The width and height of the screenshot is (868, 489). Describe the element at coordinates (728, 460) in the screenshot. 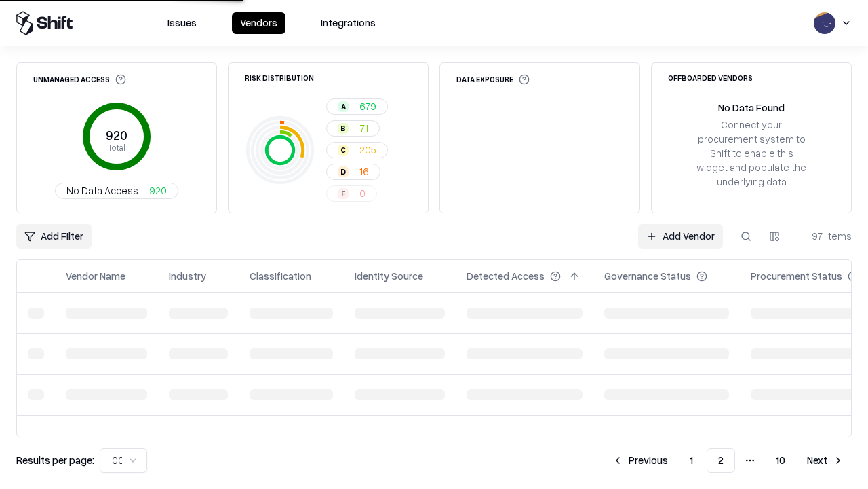

I see `nav: pagination` at that location.